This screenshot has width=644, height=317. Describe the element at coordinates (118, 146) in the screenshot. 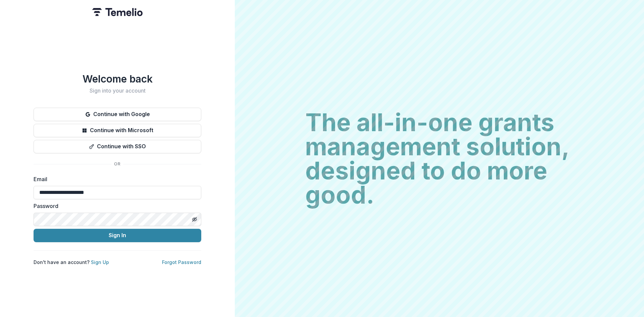

I see `button: Continue with SSO` at that location.